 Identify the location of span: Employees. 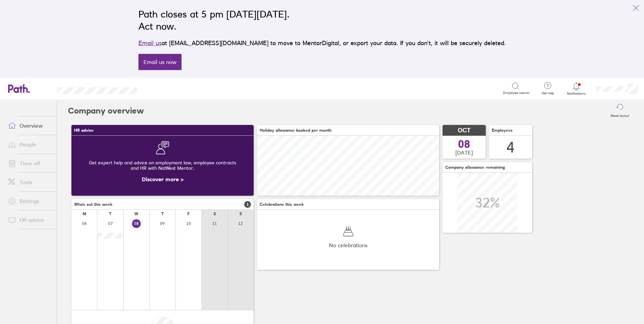
(502, 130).